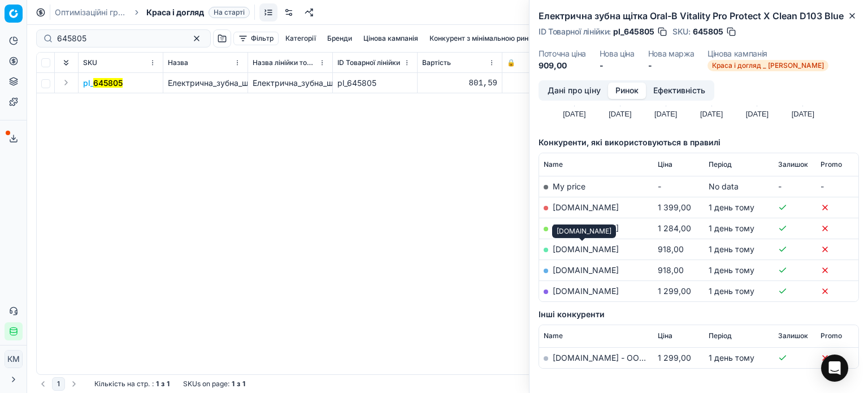 The image size is (868, 393). What do you see at coordinates (391, 38) in the screenshot?
I see `button: Цінова кампанія` at bounding box center [391, 38].